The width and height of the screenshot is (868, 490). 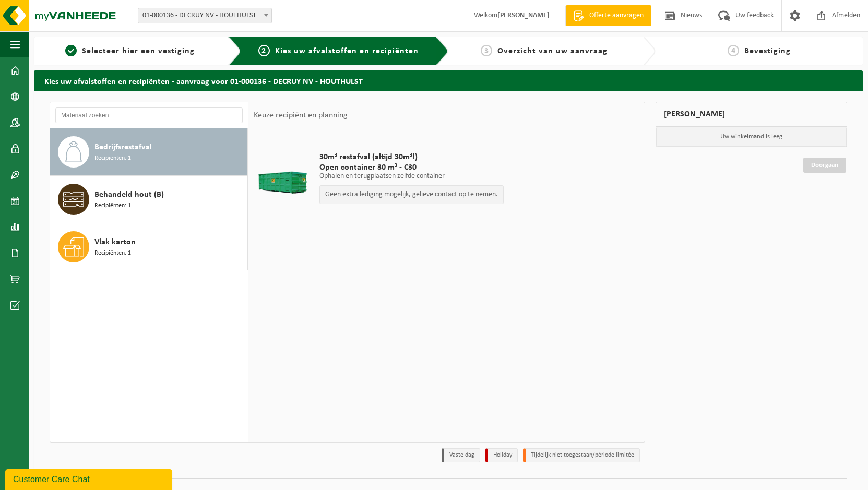 What do you see at coordinates (751, 137) in the screenshot?
I see `p: Uw winkelmand is leeg` at bounding box center [751, 137].